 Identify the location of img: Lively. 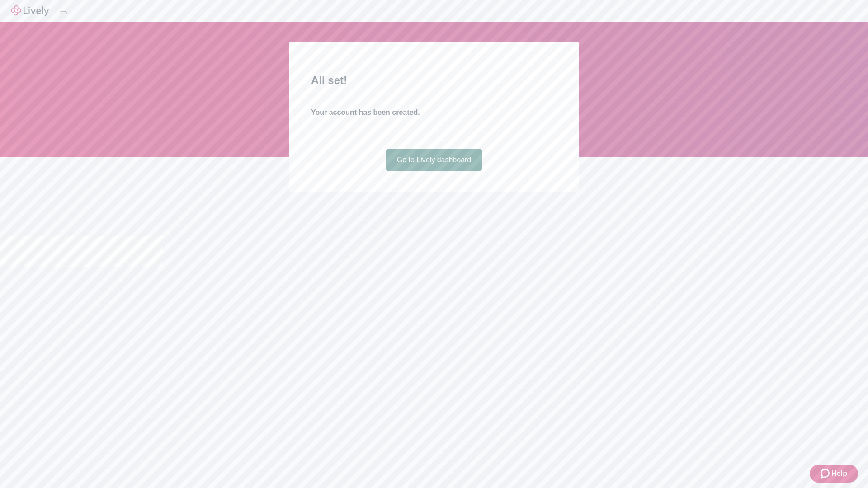
(30, 11).